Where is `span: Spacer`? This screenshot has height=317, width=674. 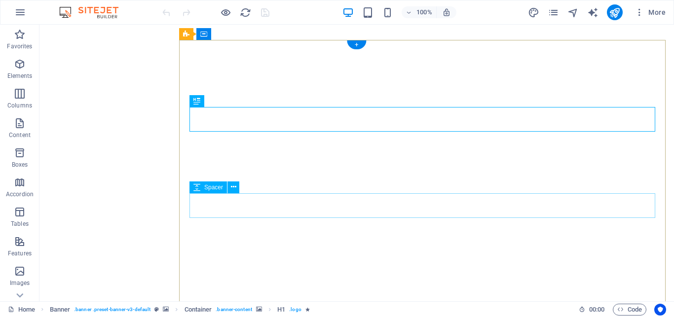
span: Spacer is located at coordinates (214, 187).